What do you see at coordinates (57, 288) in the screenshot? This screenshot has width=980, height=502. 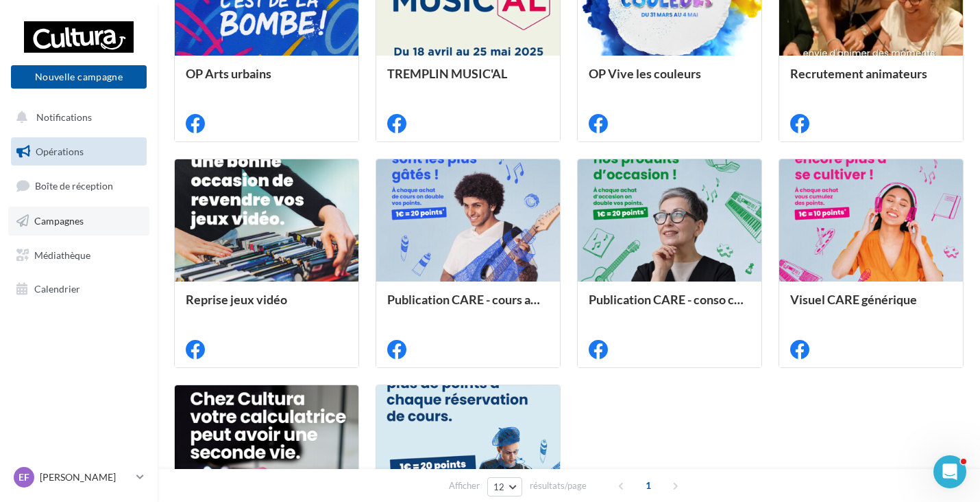 I see `span: Calendrier` at bounding box center [57, 288].